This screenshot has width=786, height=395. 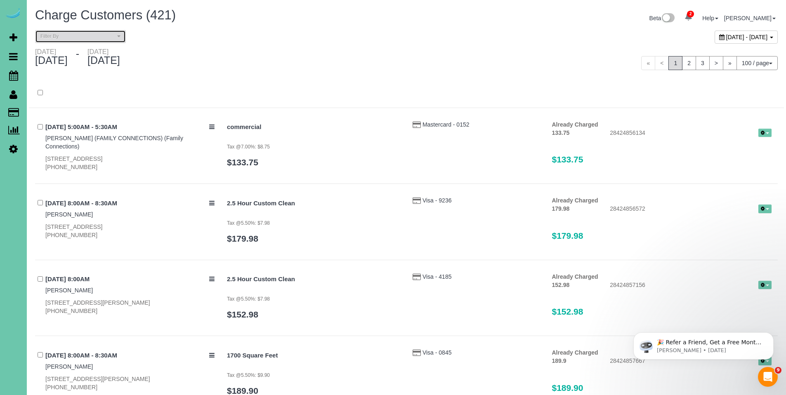 What do you see at coordinates (89, 35) in the screenshot?
I see `p: Message from Ellie, sent 3d ago` at bounding box center [89, 35].